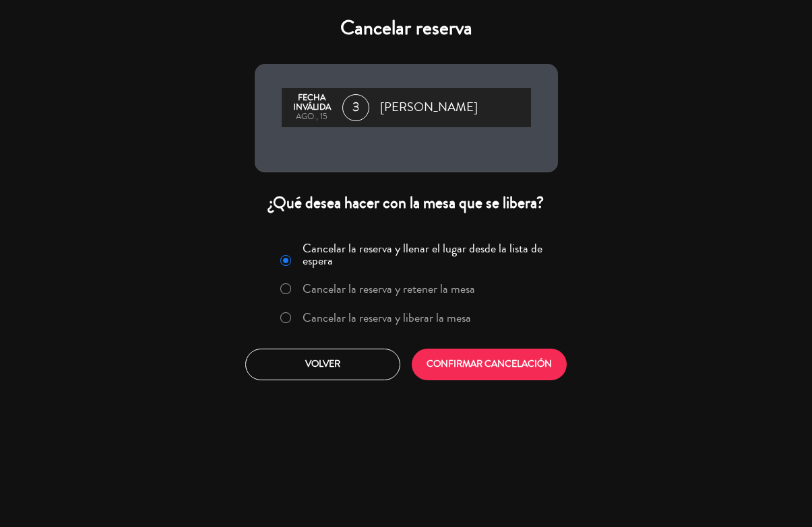 The image size is (812, 527). Describe the element at coordinates (356, 108) in the screenshot. I see `span: 3` at that location.